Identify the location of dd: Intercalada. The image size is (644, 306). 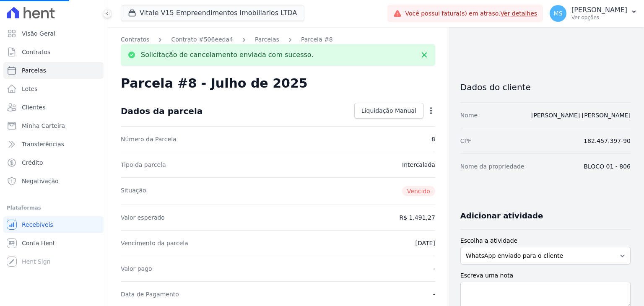
(418, 165).